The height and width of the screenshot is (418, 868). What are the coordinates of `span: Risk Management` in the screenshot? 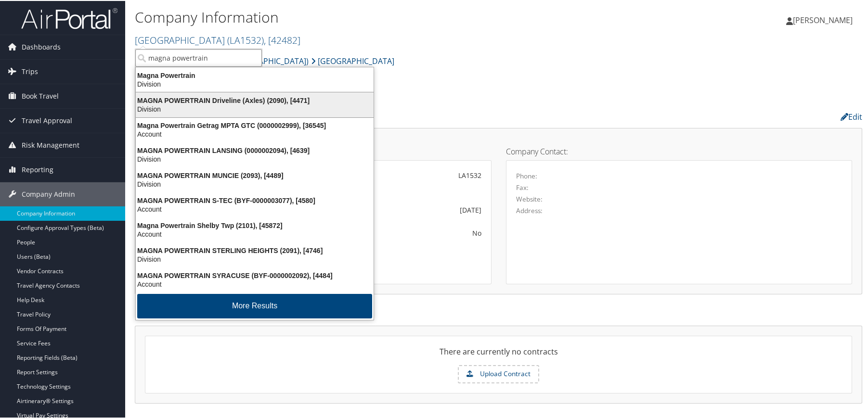 It's located at (51, 144).